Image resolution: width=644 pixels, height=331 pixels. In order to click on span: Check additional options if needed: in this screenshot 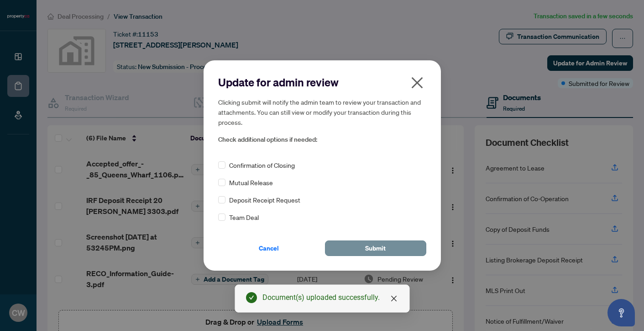, I will do `click(322, 139)`.